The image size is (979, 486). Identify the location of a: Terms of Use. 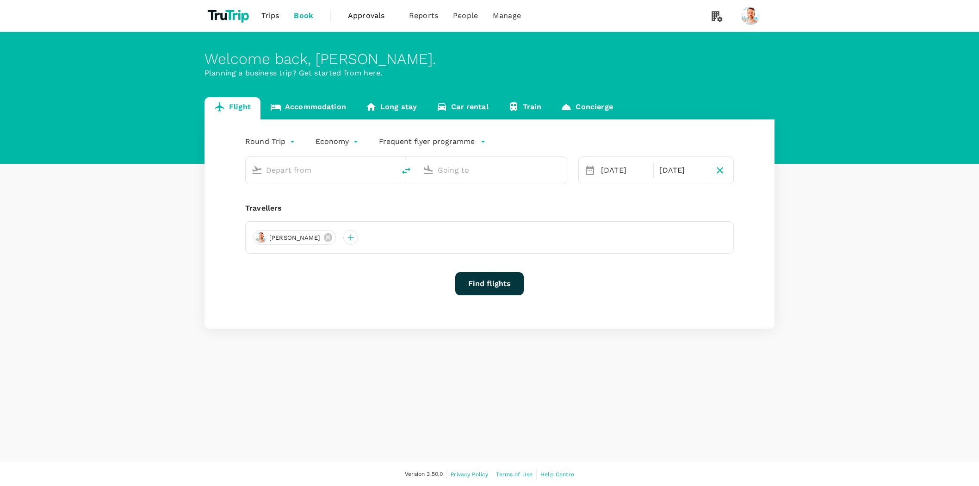
(514, 474).